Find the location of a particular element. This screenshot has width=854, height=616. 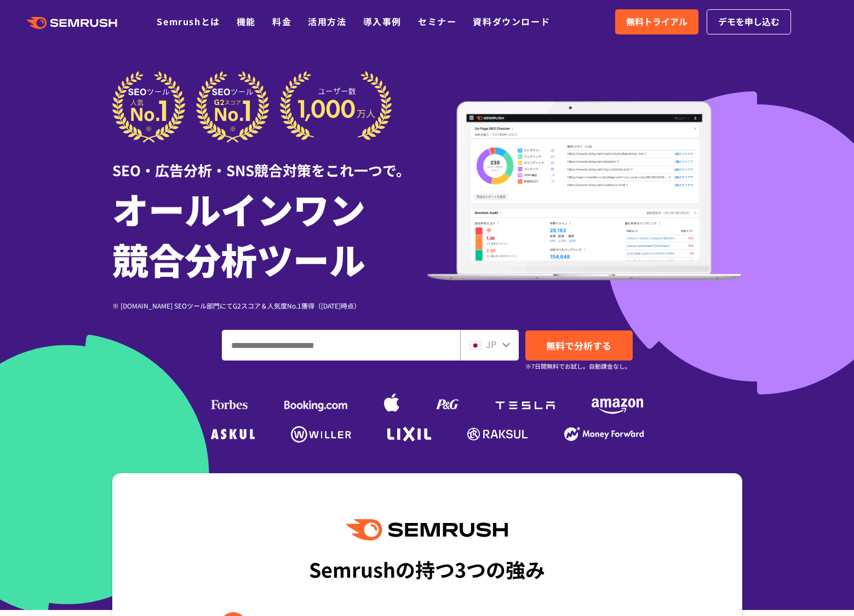

small: ※7日間無料でお試し。自動課金なし。 is located at coordinates (578, 366).